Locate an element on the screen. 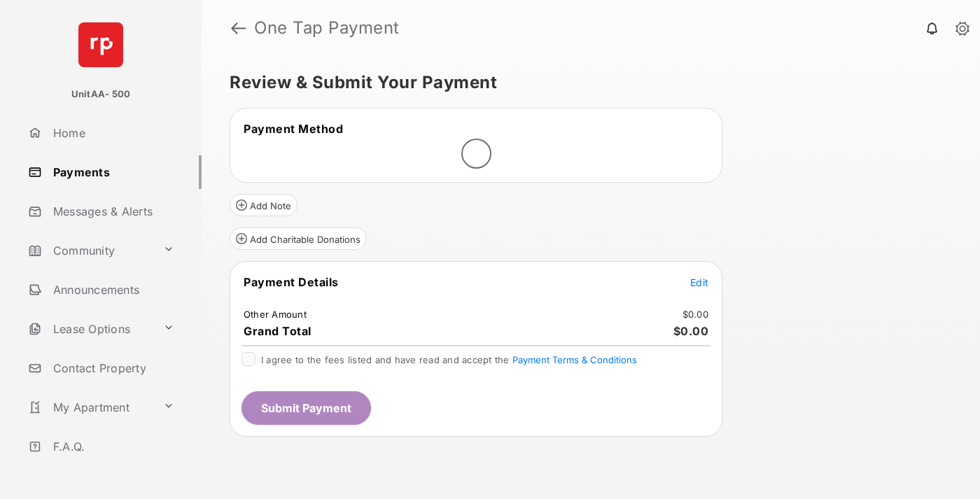  h5: Review & Submit Your Payment is located at coordinates (585, 83).